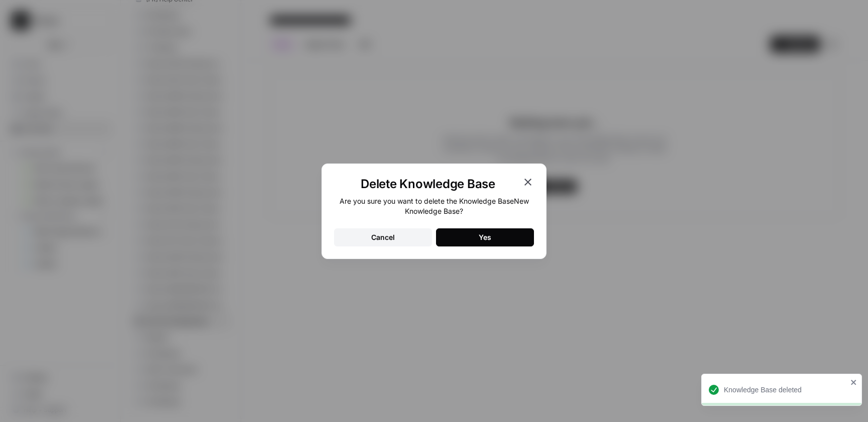 The height and width of the screenshot is (422, 868). What do you see at coordinates (854, 382) in the screenshot?
I see `button: close` at bounding box center [854, 382].